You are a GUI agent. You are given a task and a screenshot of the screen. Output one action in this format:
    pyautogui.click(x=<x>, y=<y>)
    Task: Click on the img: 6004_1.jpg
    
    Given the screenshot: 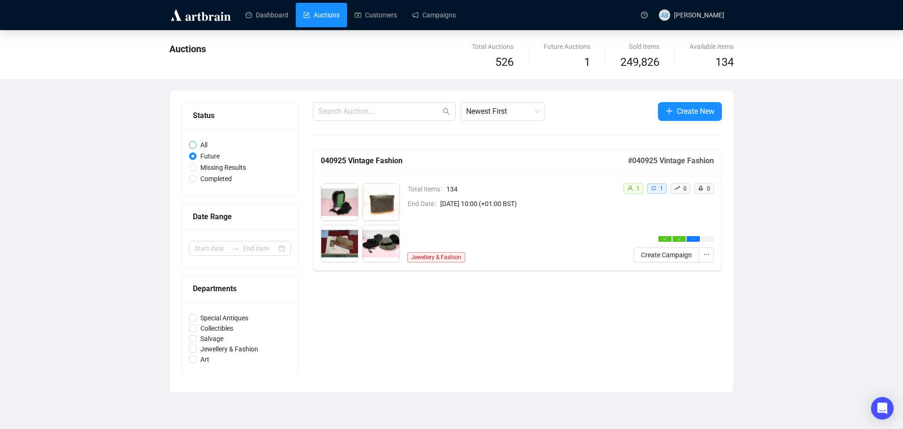 What is the action you would take?
    pyautogui.click(x=381, y=244)
    